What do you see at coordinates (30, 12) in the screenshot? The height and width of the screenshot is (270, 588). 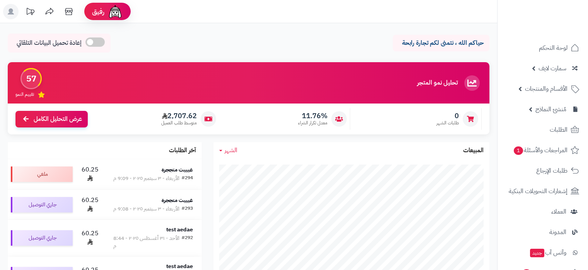 I see `a: تحديثات المنصة` at bounding box center [30, 12].